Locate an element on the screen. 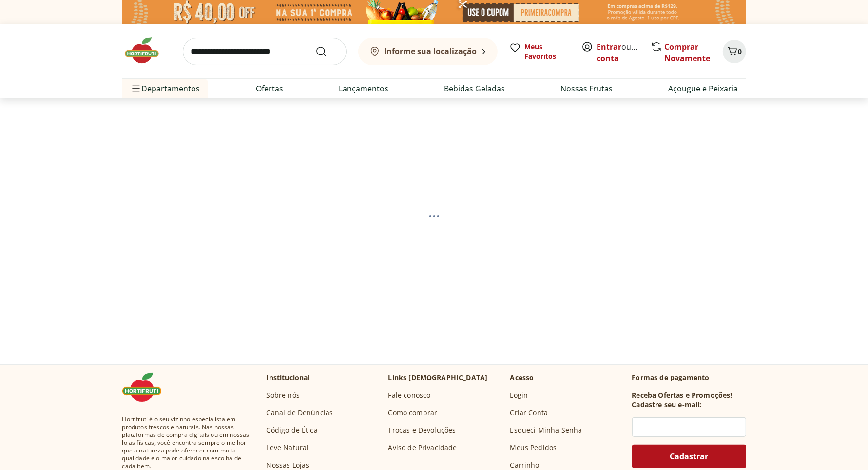  h3: Receba Ofertas e Promoções! is located at coordinates (682, 396).